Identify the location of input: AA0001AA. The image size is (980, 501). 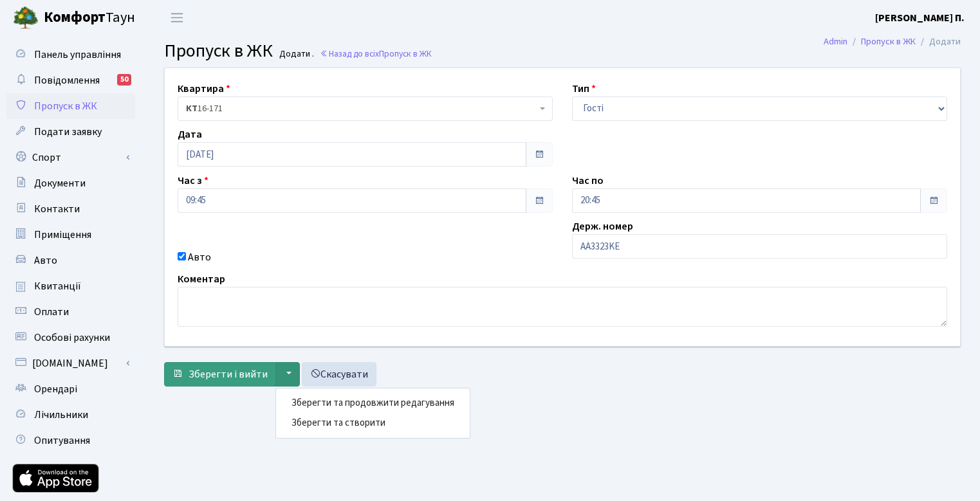
(759, 246).